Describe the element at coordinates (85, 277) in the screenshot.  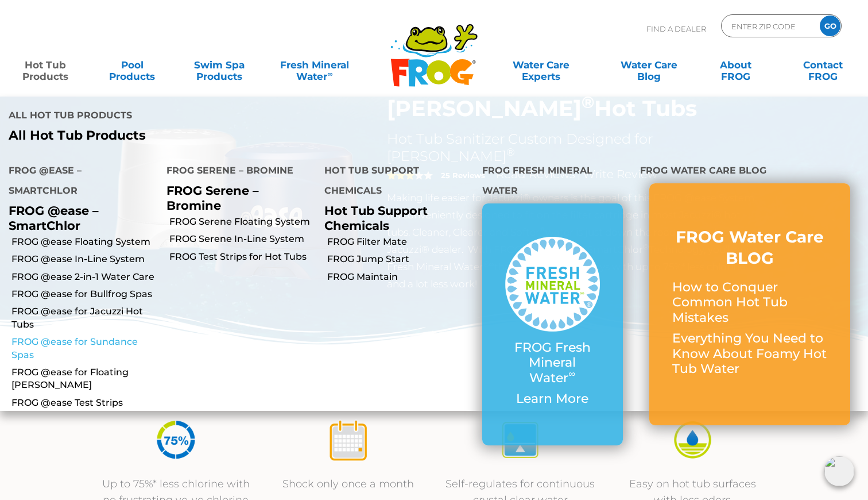
I see `a: FROG @ease 2-in-1 Water Care` at that location.